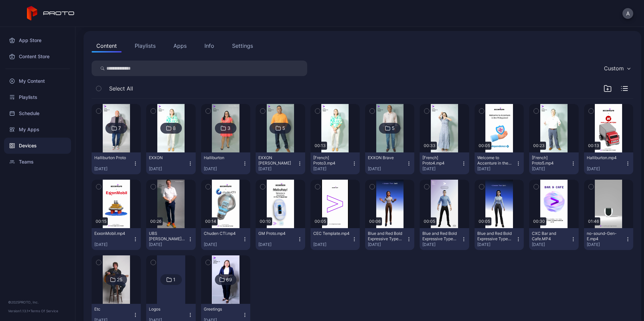 Image resolution: width=644 pixels, height=321 pixels. Describe the element at coordinates (38, 162) in the screenshot. I see `a: Teams` at that location.